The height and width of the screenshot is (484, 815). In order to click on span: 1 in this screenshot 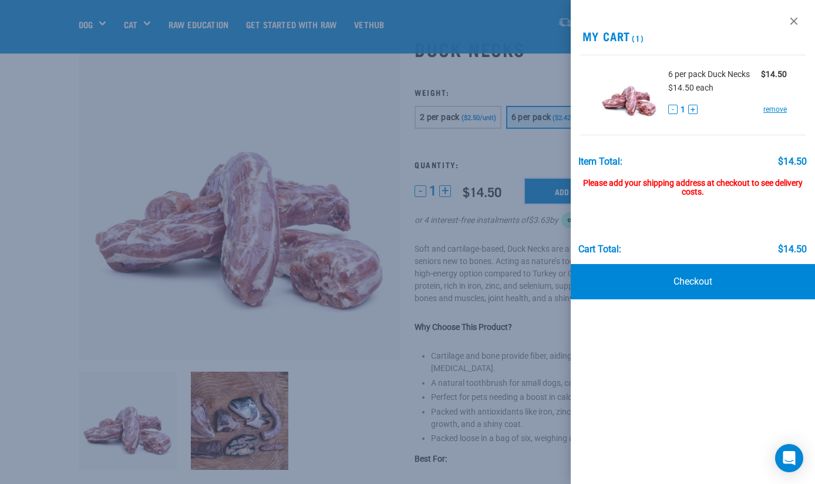, I will do `click(683, 109)`.